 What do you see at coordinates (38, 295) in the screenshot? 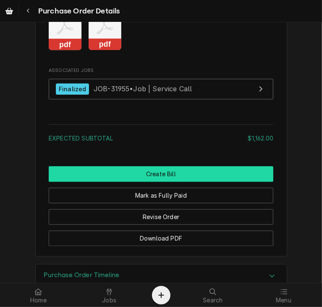
I see `a: Home` at bounding box center [38, 295].